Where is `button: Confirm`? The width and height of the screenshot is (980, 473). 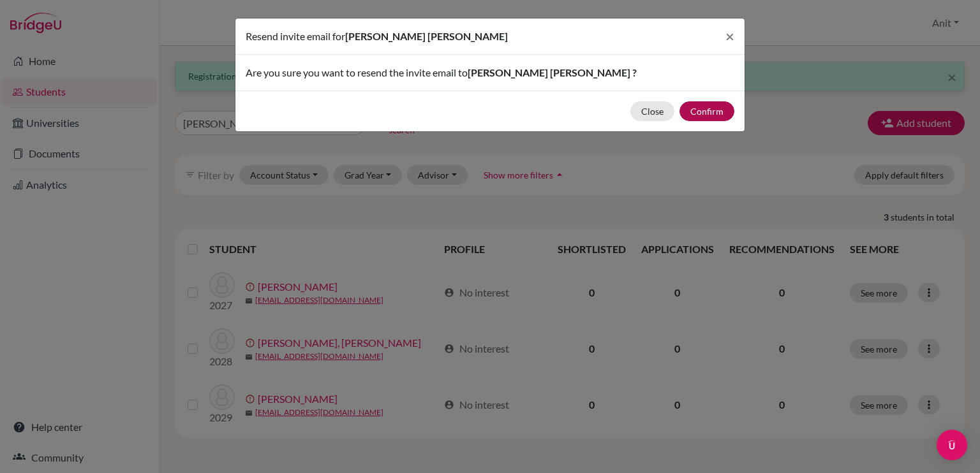 button: Confirm is located at coordinates (707, 111).